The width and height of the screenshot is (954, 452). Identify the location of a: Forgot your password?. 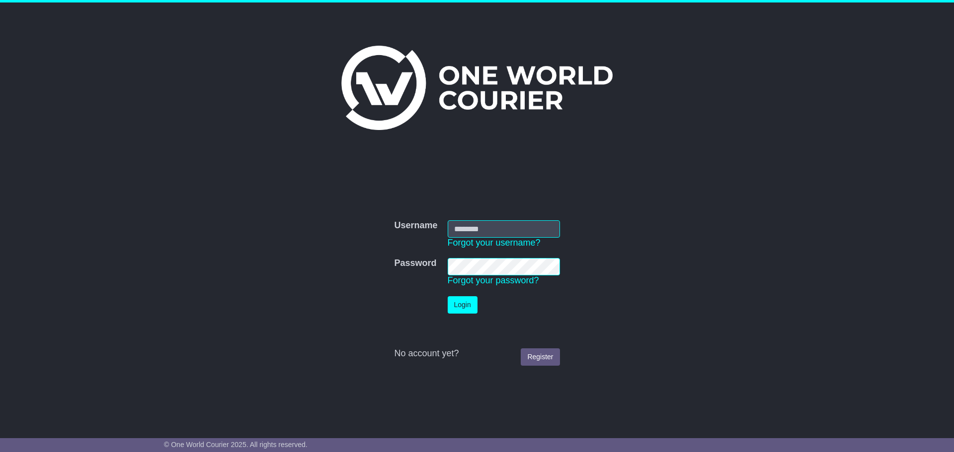
(493, 281).